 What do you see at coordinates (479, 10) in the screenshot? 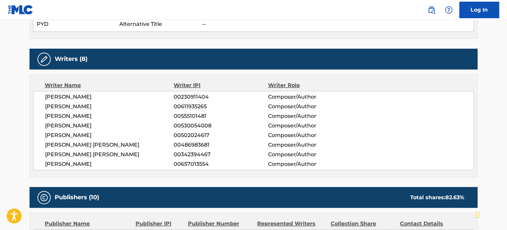
I see `a: Log In` at bounding box center [479, 10].